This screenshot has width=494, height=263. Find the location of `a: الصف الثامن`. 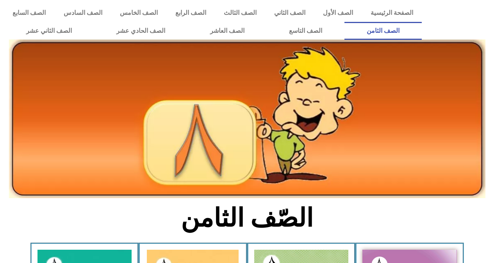

a: الصف الثامن is located at coordinates (383, 31).